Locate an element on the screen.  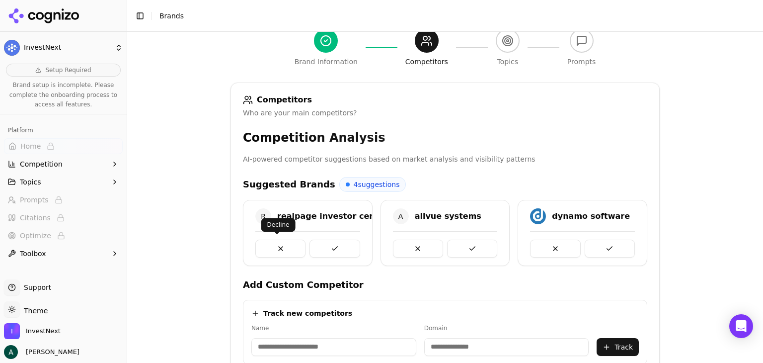
span: Citations is located at coordinates (35, 218).